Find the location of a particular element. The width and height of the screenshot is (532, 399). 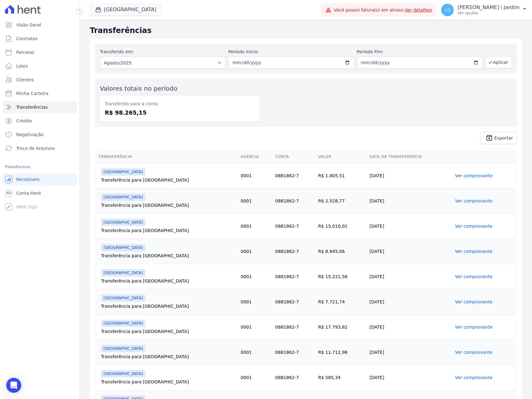

dt: Transferido para a conta is located at coordinates (180, 103).